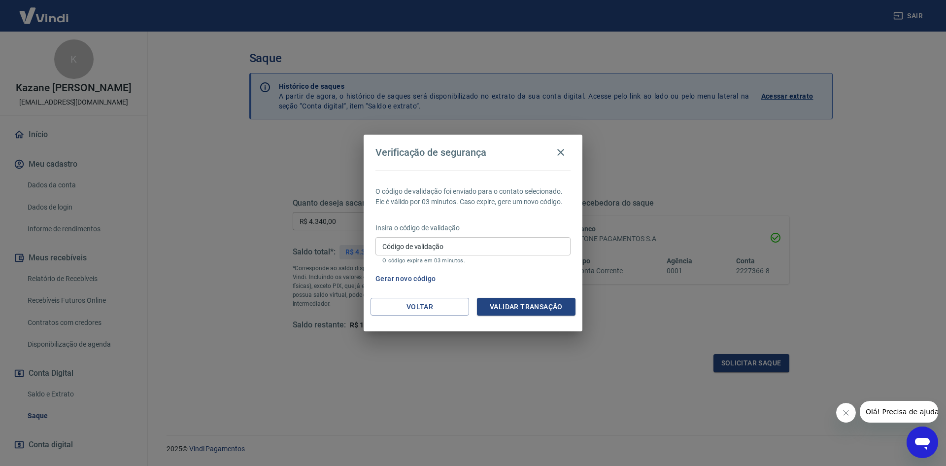  I want to click on button: Voltar, so click(420, 307).